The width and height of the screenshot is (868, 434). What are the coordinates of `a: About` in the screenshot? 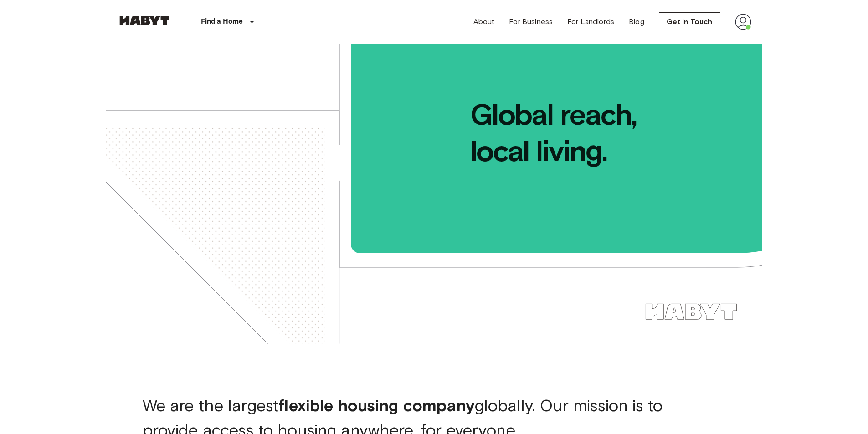 It's located at (484, 22).